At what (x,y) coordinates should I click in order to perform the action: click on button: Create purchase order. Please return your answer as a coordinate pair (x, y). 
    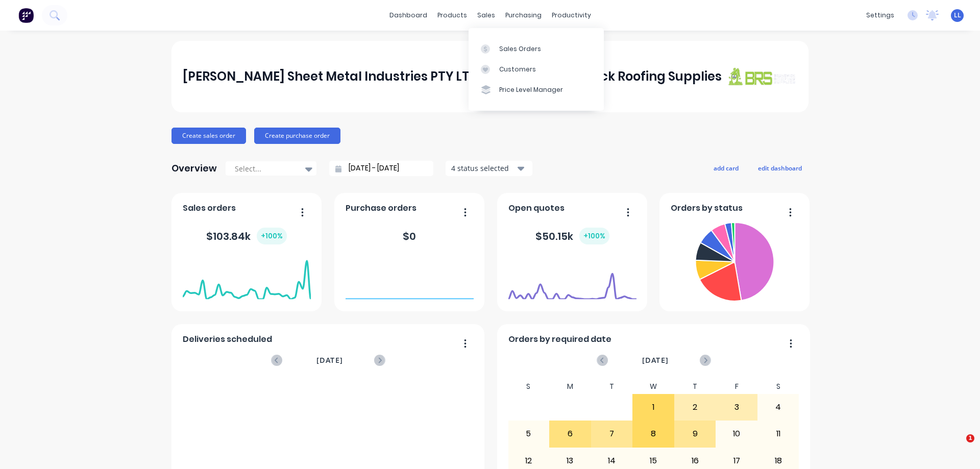
    Looking at the image, I should click on (297, 136).